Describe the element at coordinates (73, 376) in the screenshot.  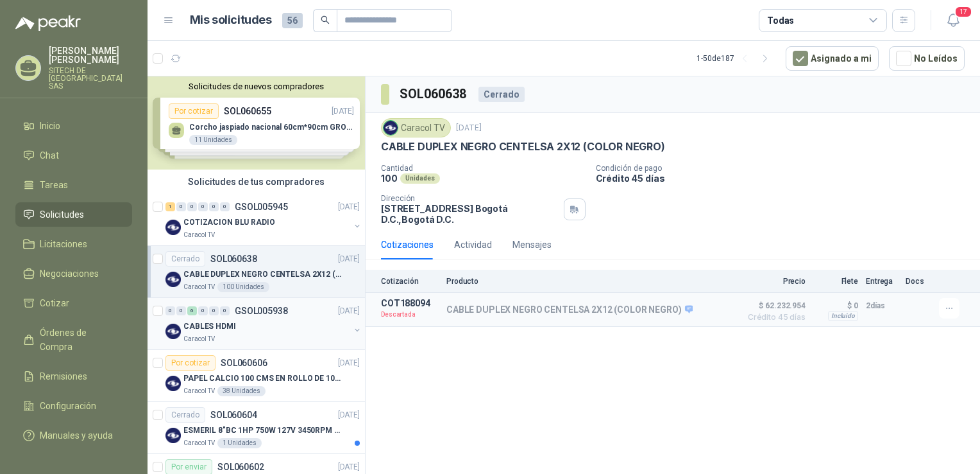
I see `a: Remisiones` at that location.